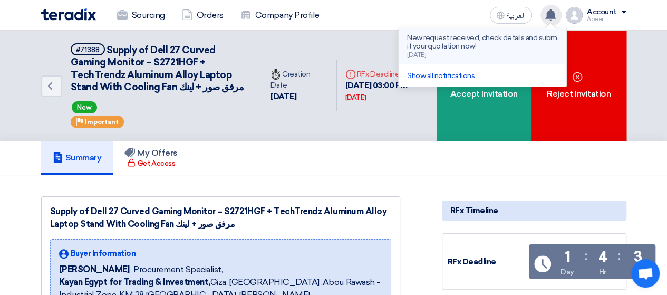  I want to click on div: Open chat, so click(646, 273).